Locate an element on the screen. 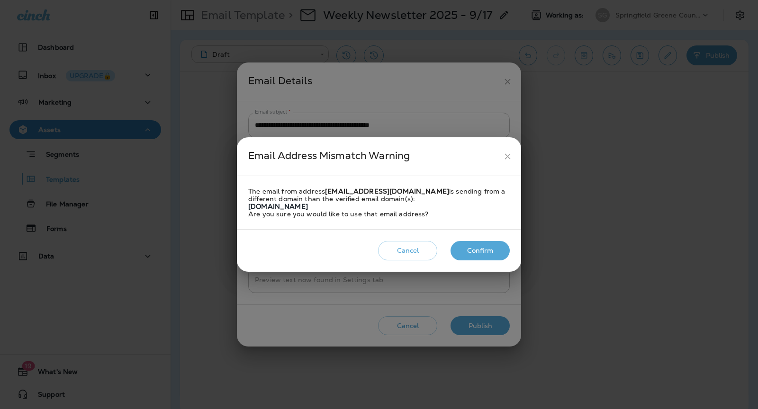 The width and height of the screenshot is (758, 409). div: The email from address is sending from a different domain than the verified email domain(s): Are ... is located at coordinates (379, 203).